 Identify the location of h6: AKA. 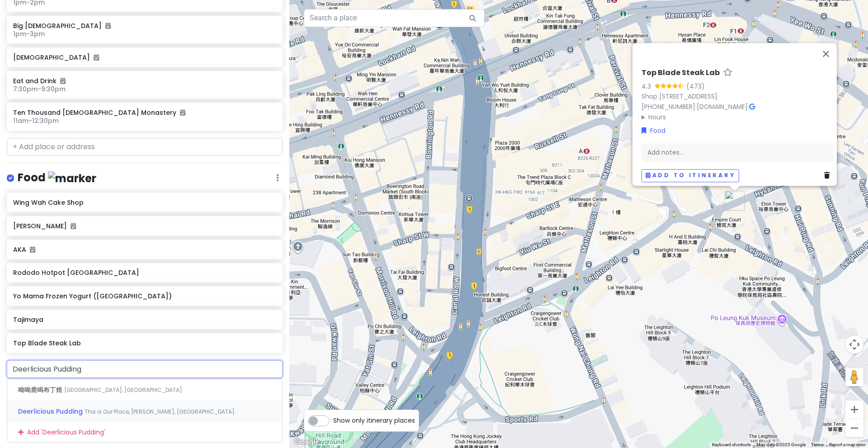
(145, 249).